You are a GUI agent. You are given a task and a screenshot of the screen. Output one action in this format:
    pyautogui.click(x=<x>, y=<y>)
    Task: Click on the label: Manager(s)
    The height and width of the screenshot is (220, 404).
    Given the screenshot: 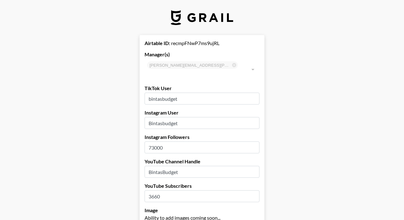 What is the action you would take?
    pyautogui.click(x=202, y=54)
    